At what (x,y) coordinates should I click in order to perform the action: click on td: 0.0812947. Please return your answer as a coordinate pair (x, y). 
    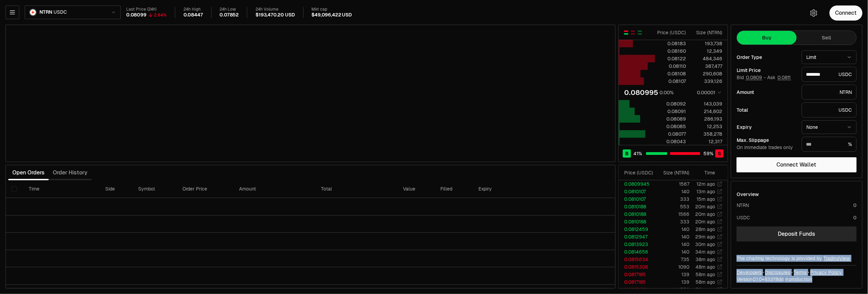
    Looking at the image, I should click on (637, 236).